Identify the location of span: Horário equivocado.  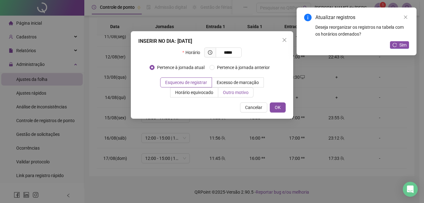
(194, 93).